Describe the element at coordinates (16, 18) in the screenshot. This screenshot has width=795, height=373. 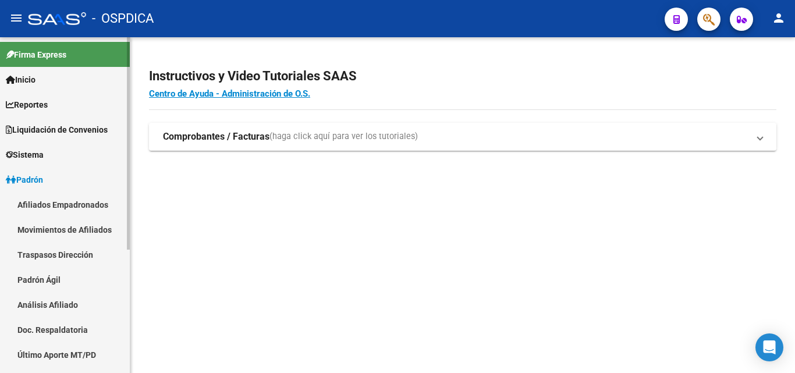
I see `mat-icon: menu` at that location.